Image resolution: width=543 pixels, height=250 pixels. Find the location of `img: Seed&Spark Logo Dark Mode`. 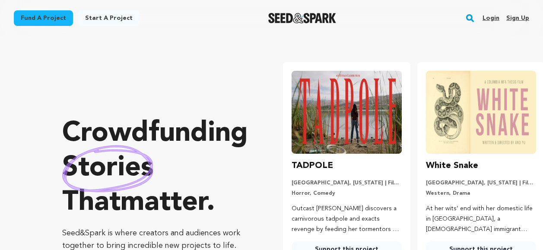

img: Seed&Spark Logo Dark Mode is located at coordinates (302, 18).